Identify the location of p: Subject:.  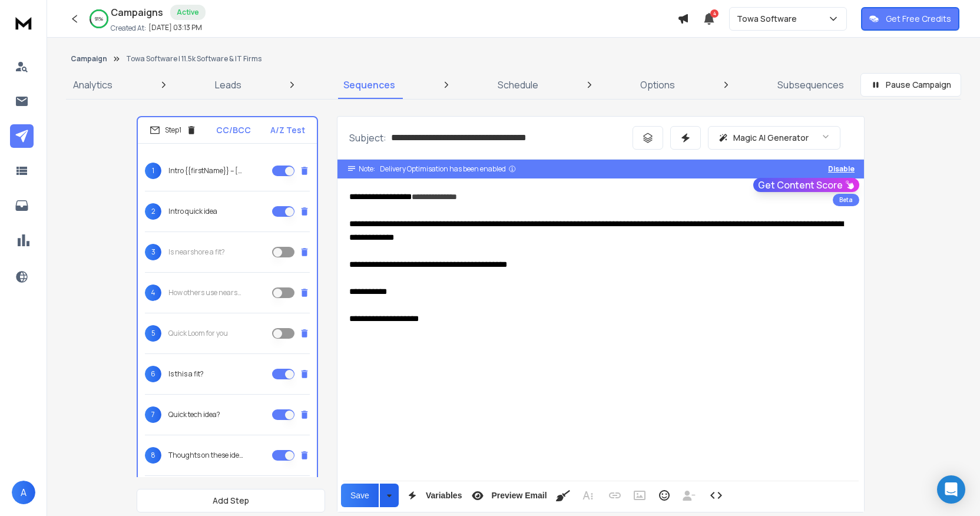
(368, 138).